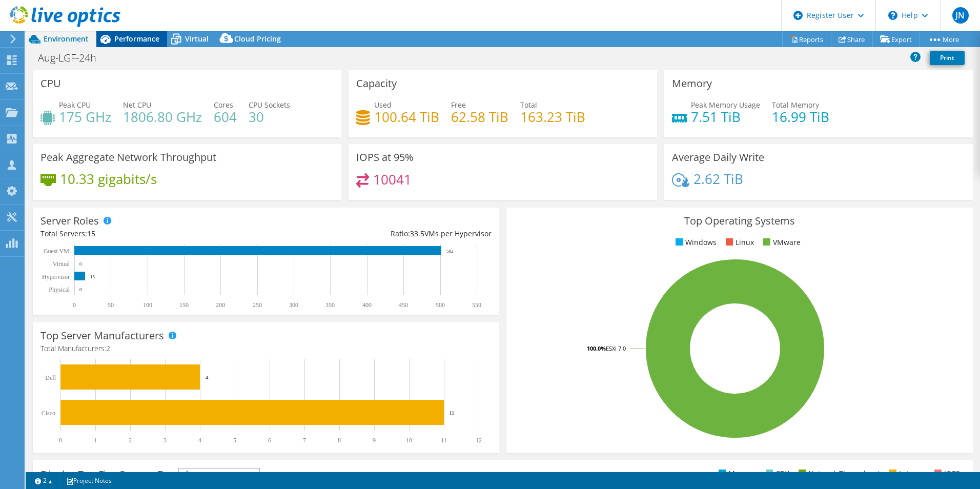  What do you see at coordinates (89, 481) in the screenshot?
I see `a: Project Notes` at bounding box center [89, 481].